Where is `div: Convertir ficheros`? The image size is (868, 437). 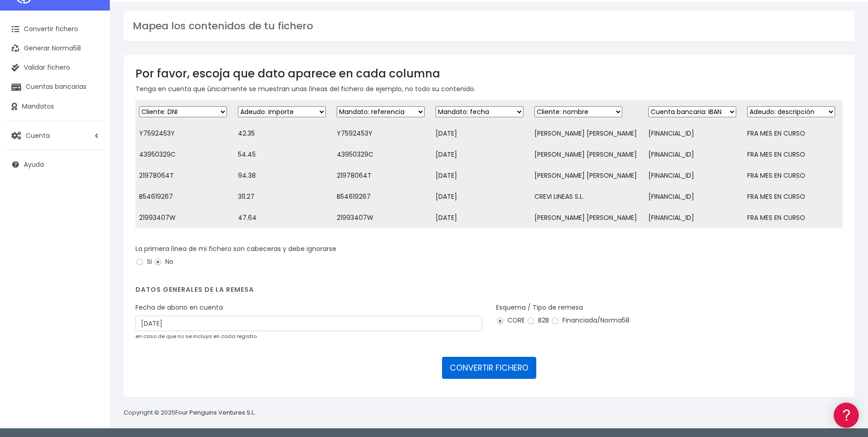
div: Convertir ficheros is located at coordinates (91, 105).